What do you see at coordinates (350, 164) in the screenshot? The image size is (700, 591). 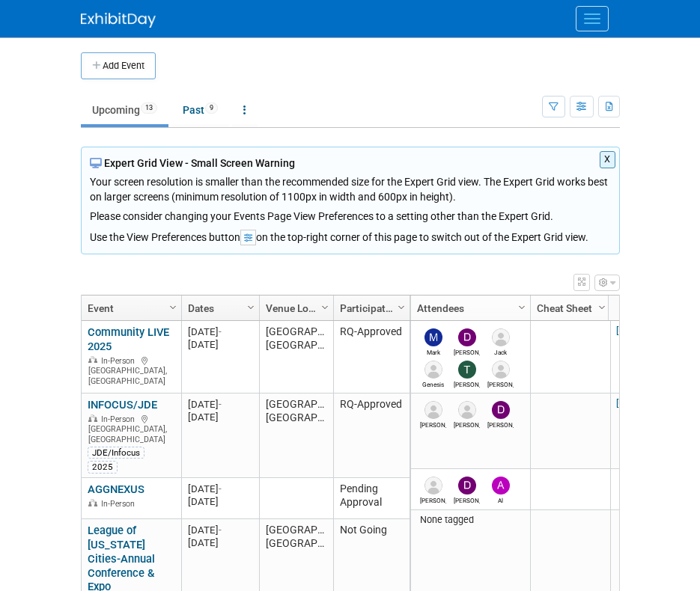 I see `div: Expert Grid View - Small Screen Warning` at bounding box center [350, 164].